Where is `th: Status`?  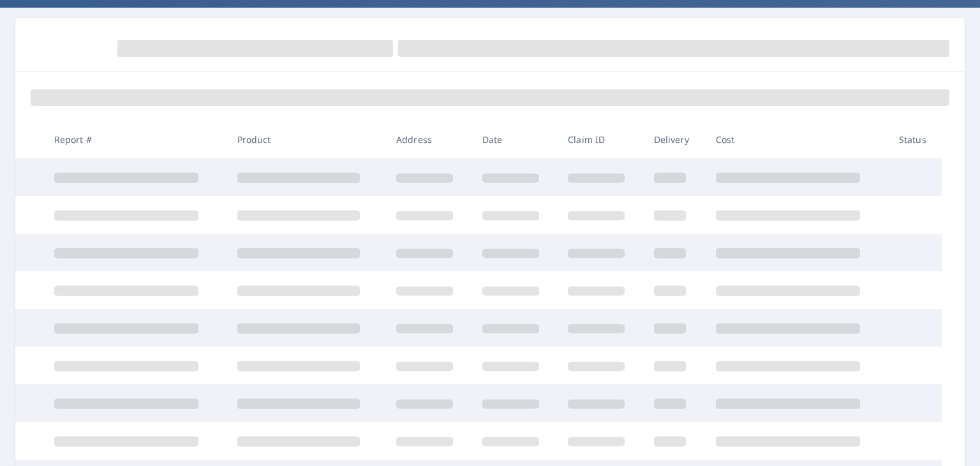 th: Status is located at coordinates (915, 139).